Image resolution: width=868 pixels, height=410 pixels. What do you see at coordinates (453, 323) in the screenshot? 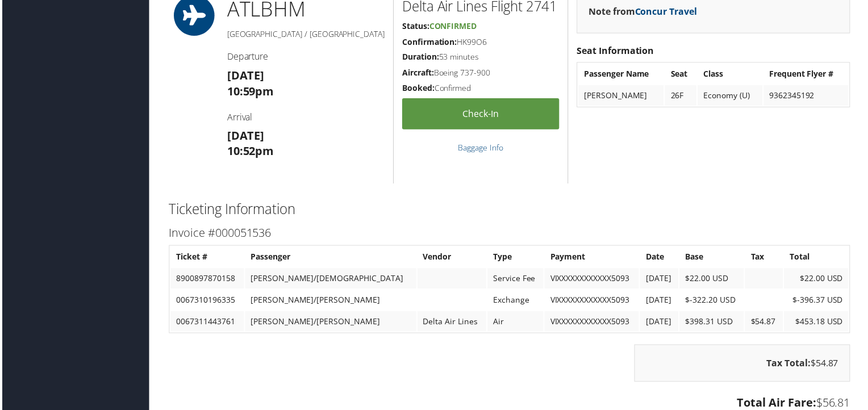
I see `td: Delta Air Lines` at bounding box center [453, 323].